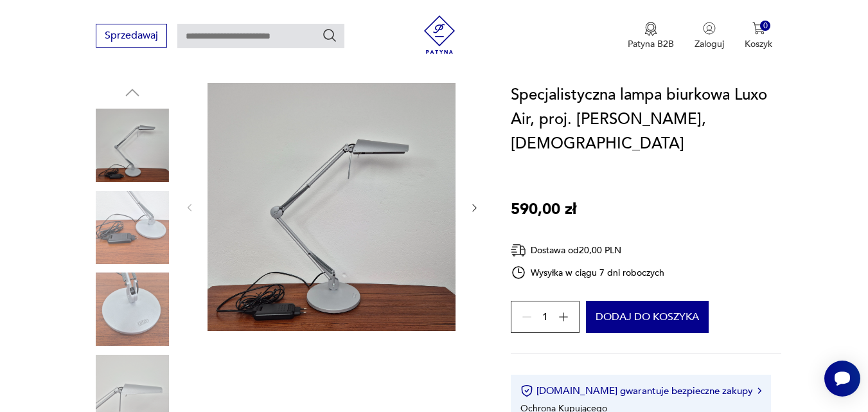  I want to click on span: 1, so click(545, 317).